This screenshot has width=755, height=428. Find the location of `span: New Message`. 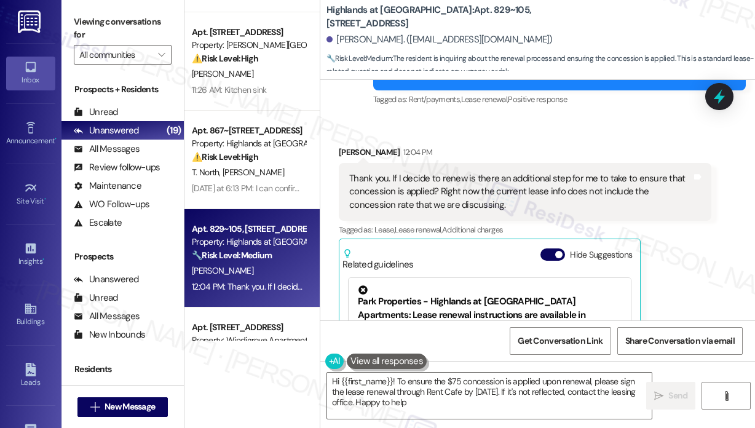

span: New Message is located at coordinates (130, 407).